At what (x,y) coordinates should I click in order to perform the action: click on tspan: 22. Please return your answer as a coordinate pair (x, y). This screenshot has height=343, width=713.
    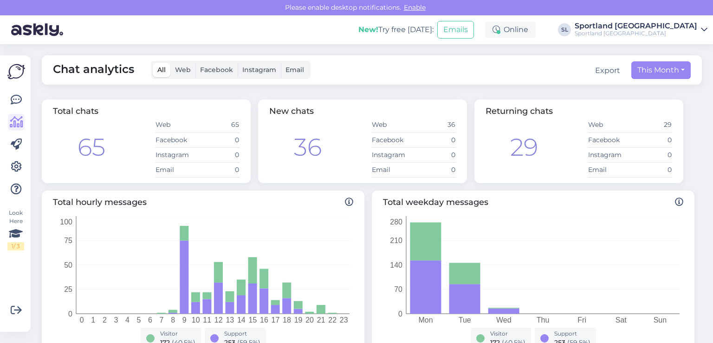
    Looking at the image, I should click on (332, 319).